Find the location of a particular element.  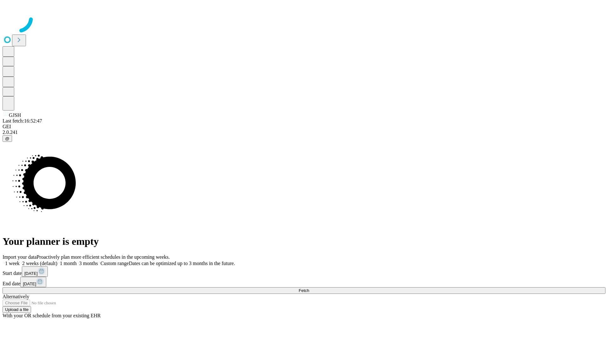

span: 1 week is located at coordinates (12, 263).